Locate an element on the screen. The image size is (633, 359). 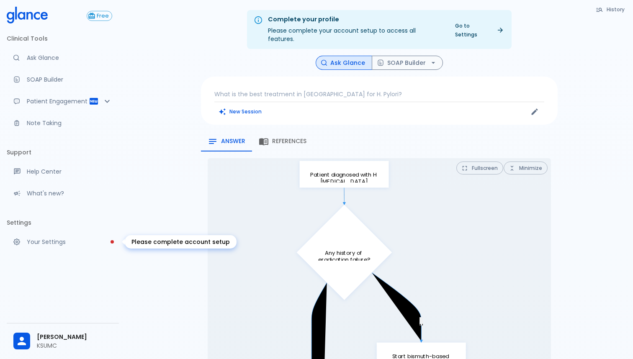
span: References is located at coordinates (289, 141).